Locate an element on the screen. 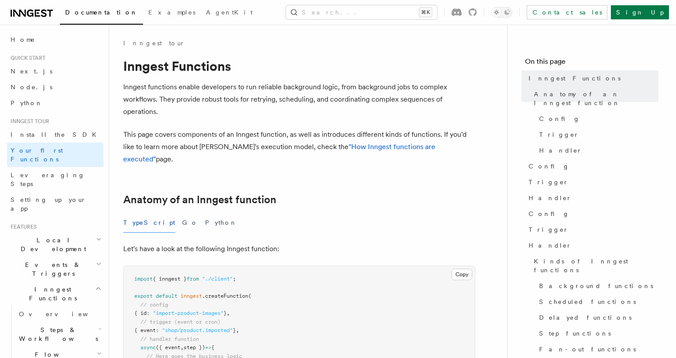 The height and width of the screenshot is (358, 676). span: "shop/product.imported" is located at coordinates (197, 330).